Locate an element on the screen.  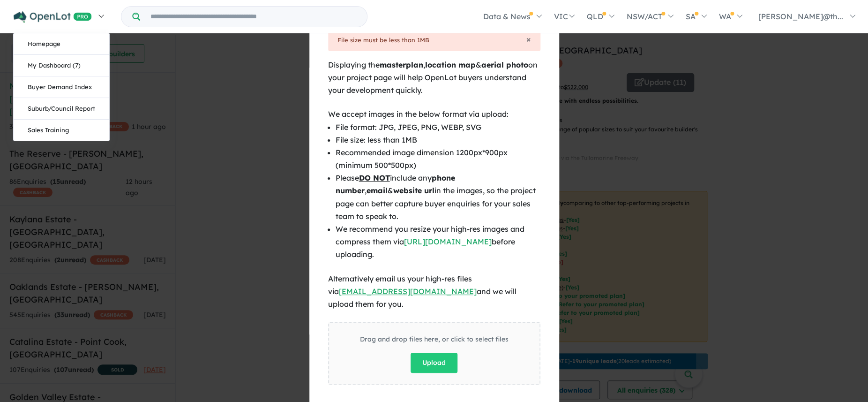
li: We recommend you resize your high-res images and compress them via before uploading. is located at coordinates (438, 242).